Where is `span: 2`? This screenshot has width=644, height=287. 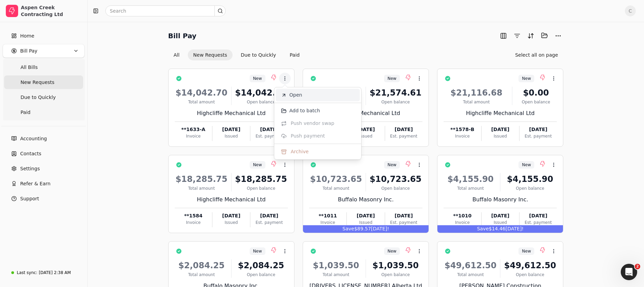 span: 2 is located at coordinates (637, 266).